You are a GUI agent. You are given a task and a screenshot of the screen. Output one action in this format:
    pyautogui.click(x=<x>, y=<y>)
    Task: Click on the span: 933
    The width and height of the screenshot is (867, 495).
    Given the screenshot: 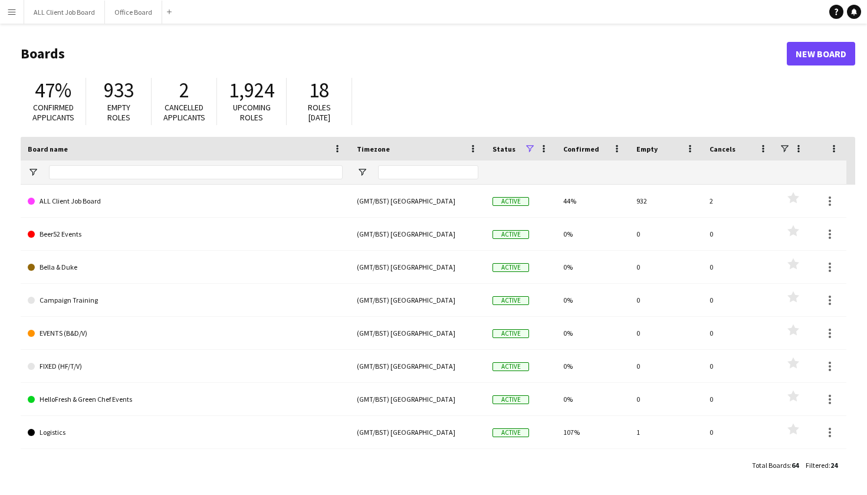 What is the action you would take?
    pyautogui.click(x=119, y=90)
    